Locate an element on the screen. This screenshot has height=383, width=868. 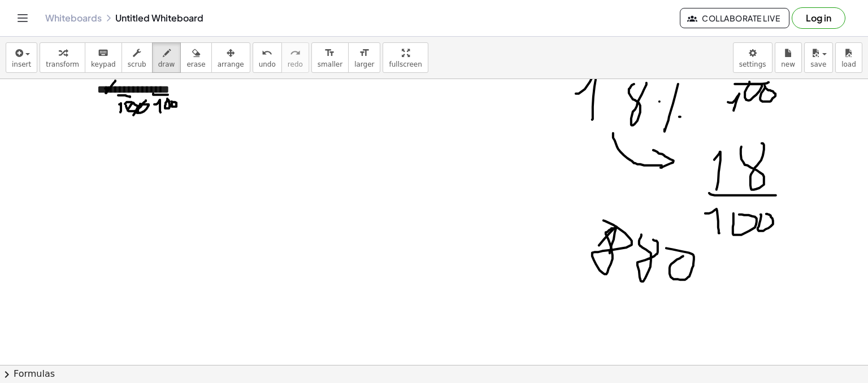
button: undoundo is located at coordinates (267, 58).